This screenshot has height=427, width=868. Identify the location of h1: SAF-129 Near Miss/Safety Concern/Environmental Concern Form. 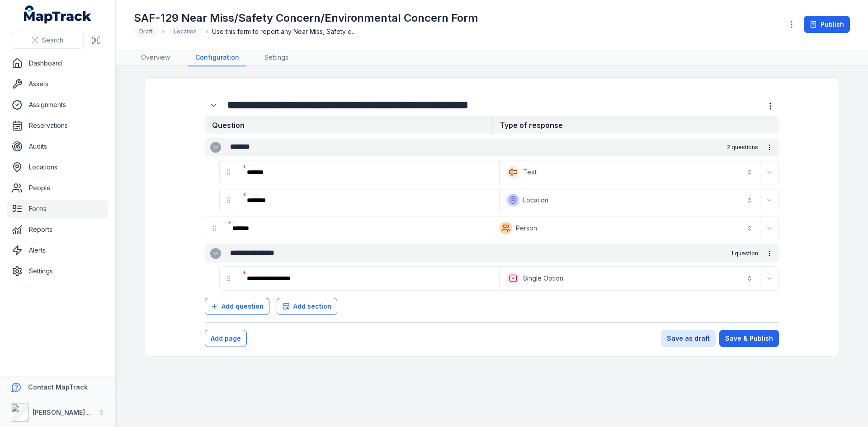
(306, 18).